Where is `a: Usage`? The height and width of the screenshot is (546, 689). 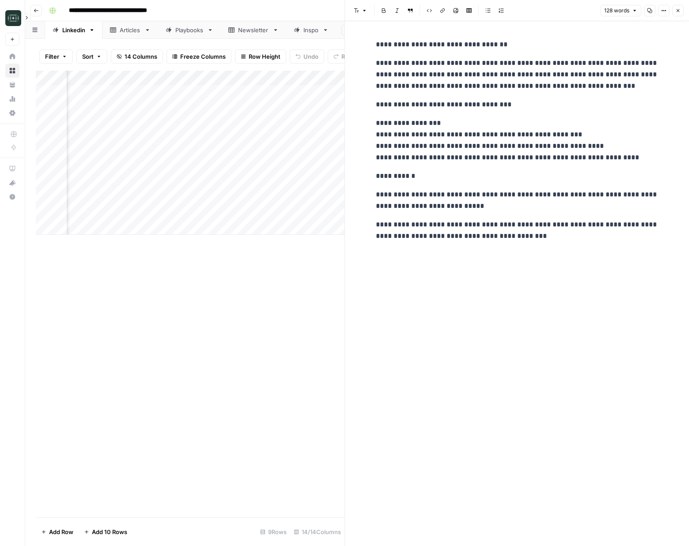 a: Usage is located at coordinates (12, 99).